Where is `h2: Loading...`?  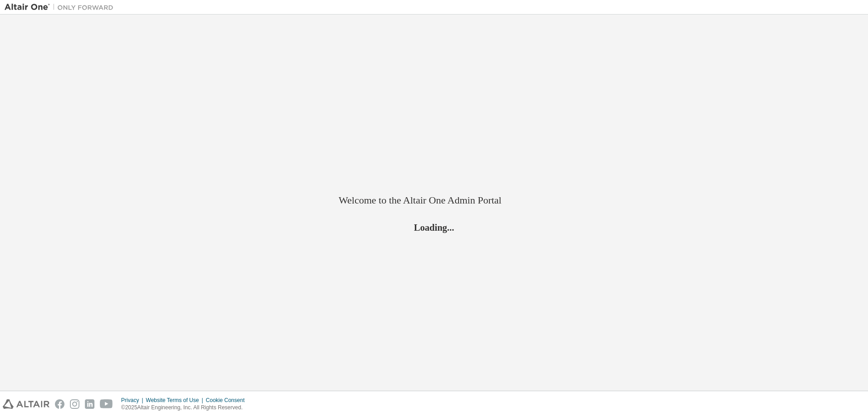
h2: Loading... is located at coordinates (434, 228).